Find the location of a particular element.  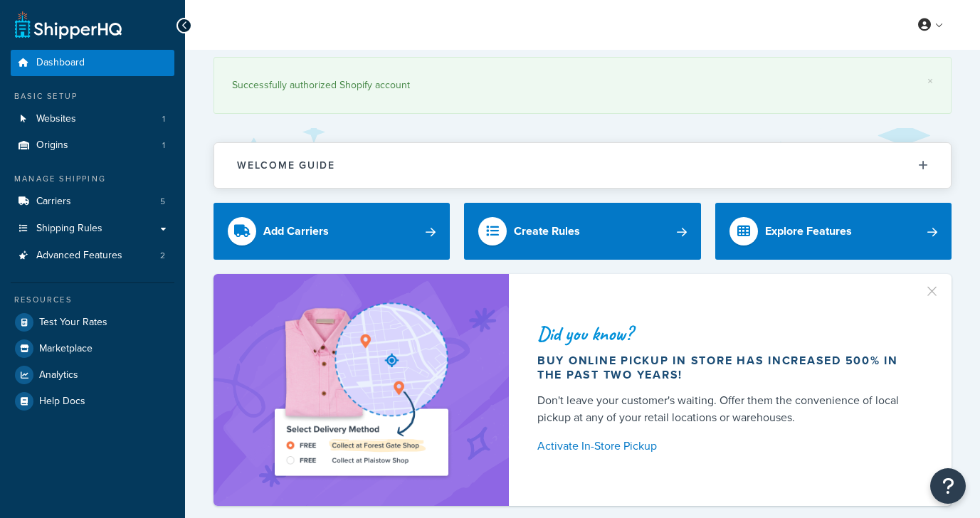

li: Analytics is located at coordinates (93, 375).